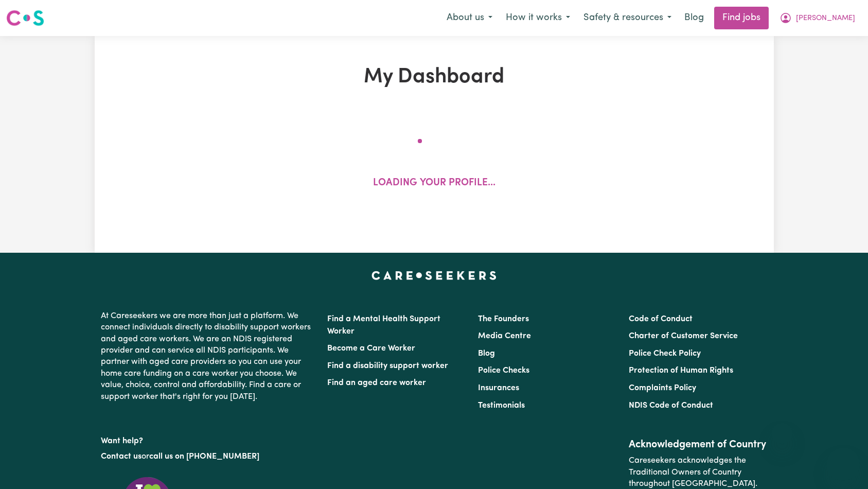 This screenshot has height=489, width=868. I want to click on h2: Acknowledgement of Country, so click(698, 445).